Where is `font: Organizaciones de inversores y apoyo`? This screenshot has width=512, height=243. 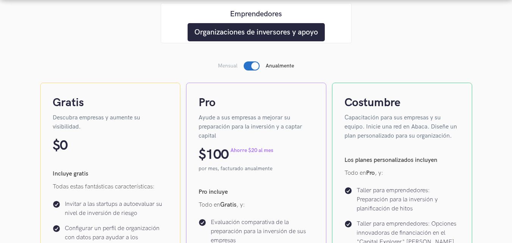
font: Organizaciones de inversores y apoyo is located at coordinates (256, 32).